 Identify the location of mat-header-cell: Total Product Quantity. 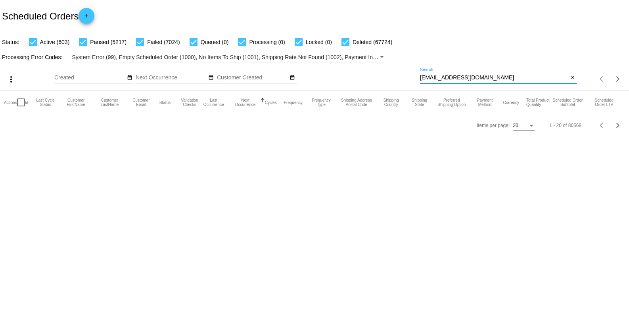
(539, 102).